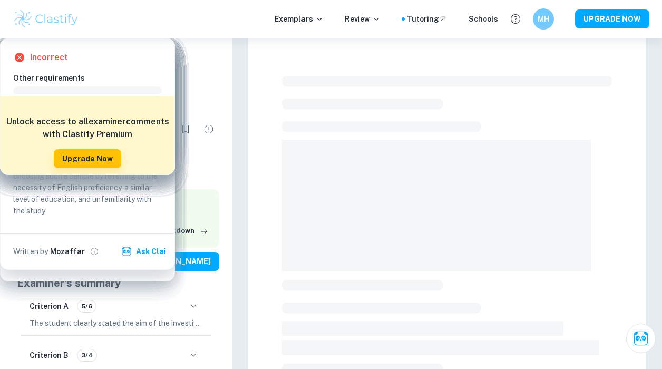 The height and width of the screenshot is (369, 662). I want to click on p: Exemplars, so click(299, 19).